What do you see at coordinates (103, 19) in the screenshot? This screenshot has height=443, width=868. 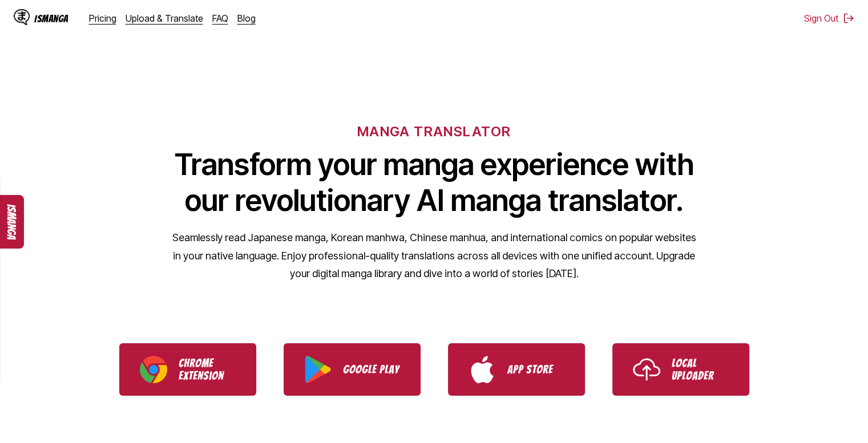 I see `a: Pricing` at bounding box center [103, 19].